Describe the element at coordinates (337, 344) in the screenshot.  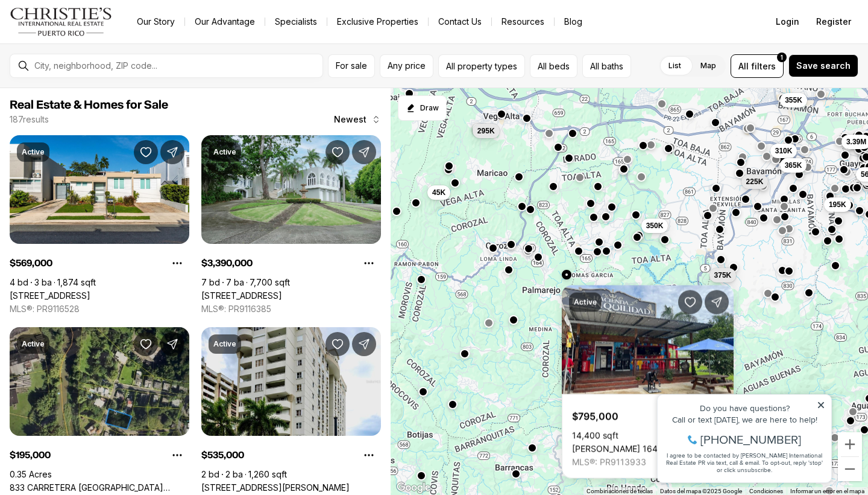
I see `button: Save Property: 225 CARR 2 #1004` at that location.